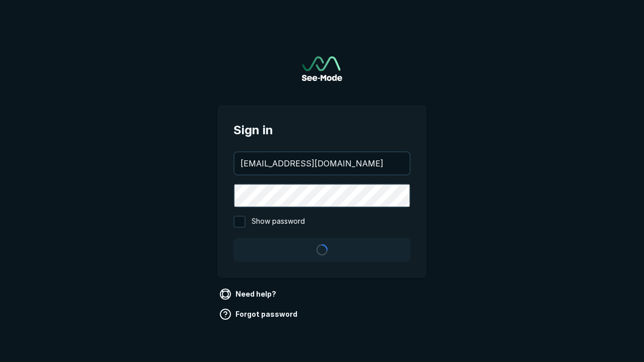 Image resolution: width=644 pixels, height=362 pixels. What do you see at coordinates (278, 222) in the screenshot?
I see `span: Show password` at bounding box center [278, 222].